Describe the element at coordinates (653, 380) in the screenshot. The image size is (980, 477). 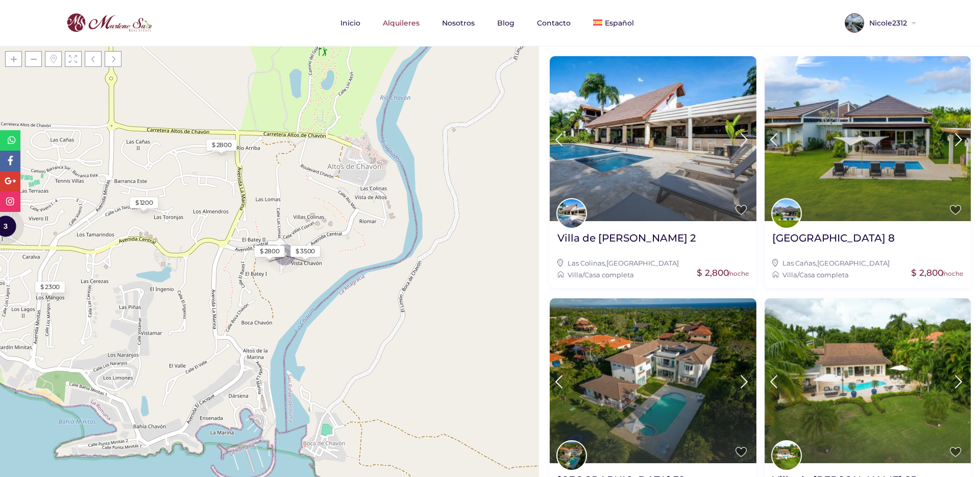
I see `img: Villa de lujo Barranca 39` at that location.